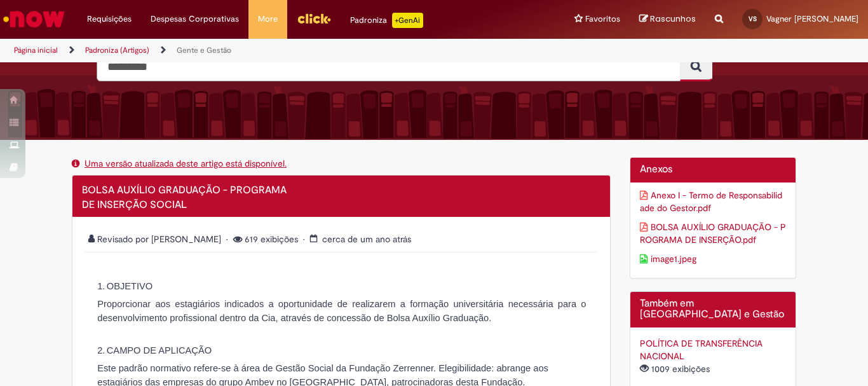 The image size is (868, 386). Describe the element at coordinates (713, 202) in the screenshot. I see `a: Download de anexo Anexo I - Termo de Responsabilidade do Gestor.pdf` at that location.